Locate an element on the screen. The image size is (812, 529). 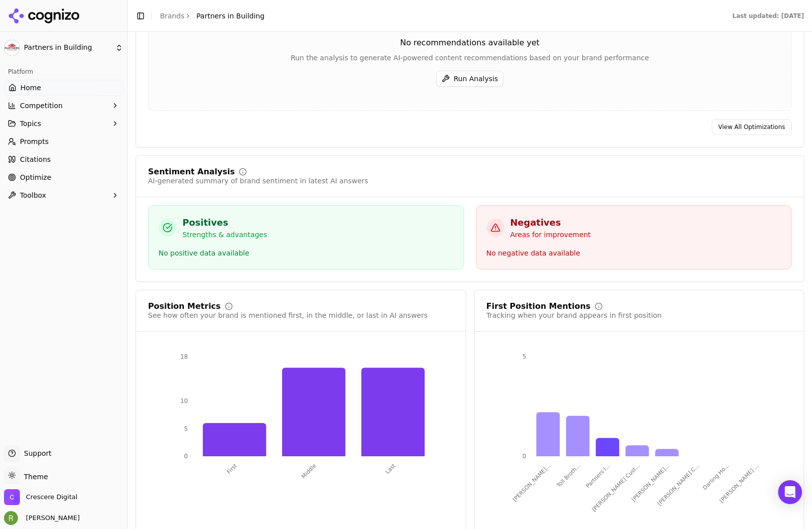
img: Crescere Digital is located at coordinates (12, 498).